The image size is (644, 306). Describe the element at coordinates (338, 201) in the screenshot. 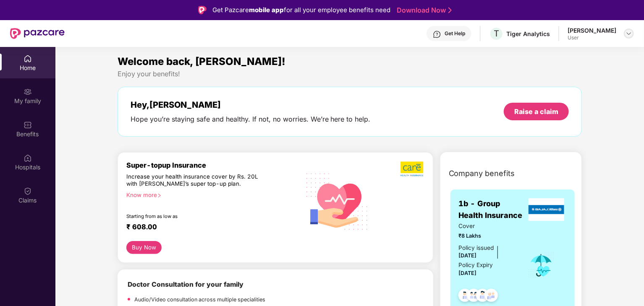

I see `img: svg+xml;base64,PHN2ZyB4bWxucz0iaHR0cDovL3d3dy53My5vcmcvMjAwMC9zdmciIHhtbG5zOnhsaW5rPSJodHRwOi8vd3...` at that location.